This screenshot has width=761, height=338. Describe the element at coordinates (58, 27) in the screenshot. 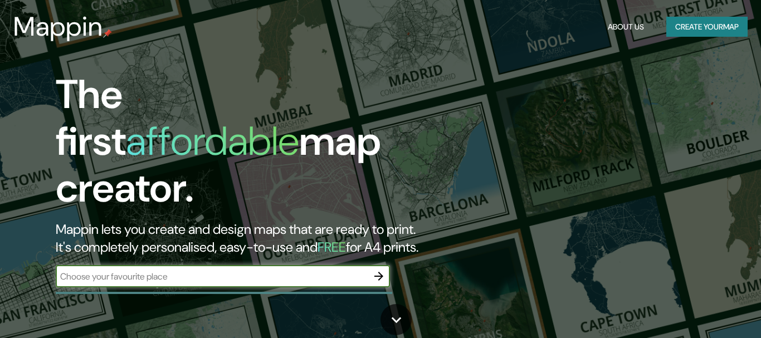

I see `h3: Mappin` at that location.